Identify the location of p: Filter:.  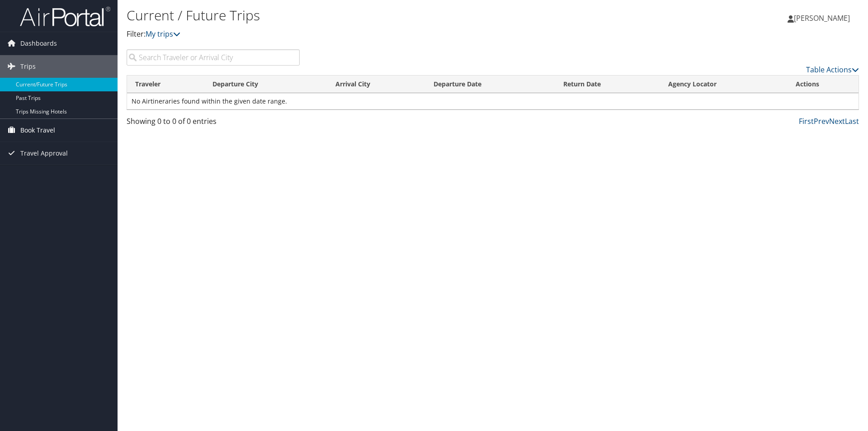
(370, 34).